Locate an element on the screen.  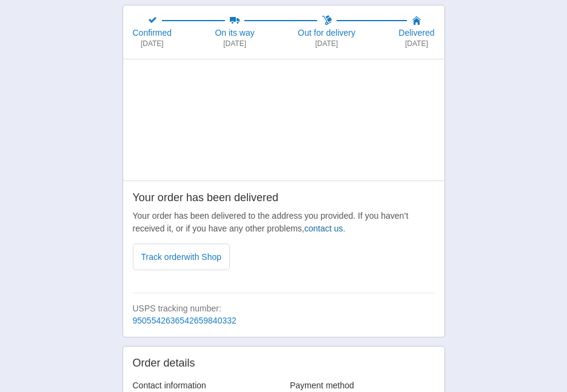
h2: Your order has been delivered is located at coordinates (284, 198).